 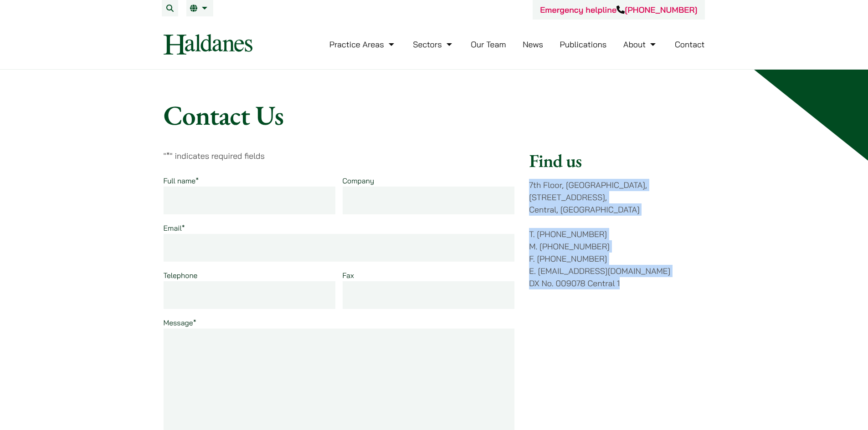 I want to click on label: Email, so click(x=174, y=228).